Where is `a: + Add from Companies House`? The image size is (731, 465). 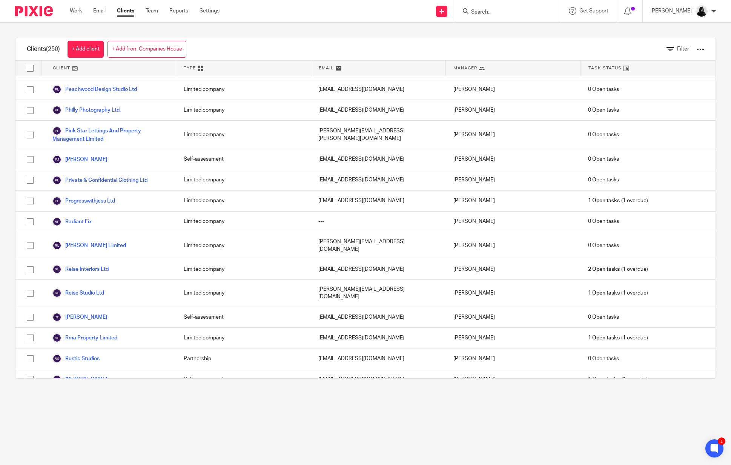
a: + Add from Companies House is located at coordinates (147, 49).